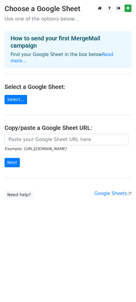 Image resolution: width=136 pixels, height=302 pixels. What do you see at coordinates (68, 19) in the screenshot?
I see `p: Use one of the options below...` at bounding box center [68, 19].